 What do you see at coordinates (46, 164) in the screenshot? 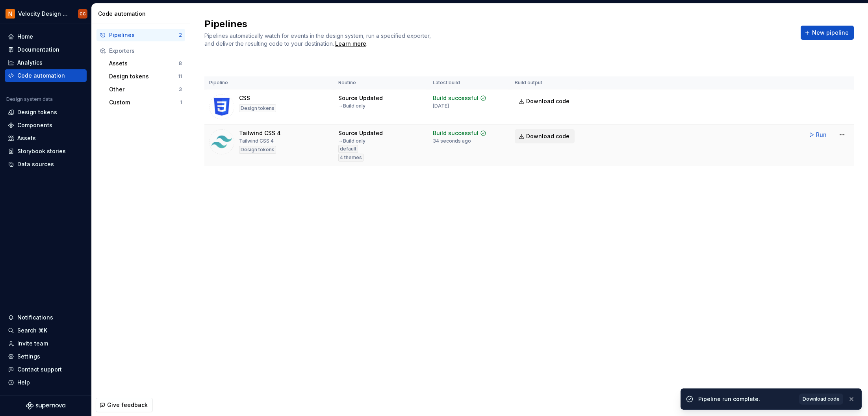
I see `a: Data sources` at bounding box center [46, 164].